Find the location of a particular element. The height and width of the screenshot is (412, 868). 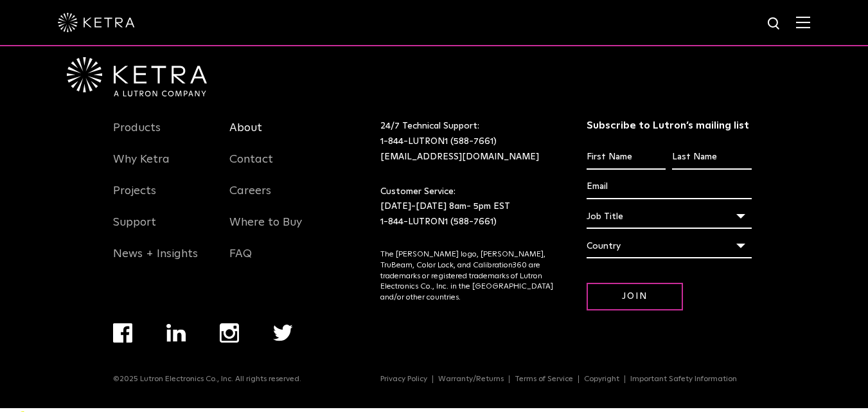

a: Where to Buy is located at coordinates (266, 230).